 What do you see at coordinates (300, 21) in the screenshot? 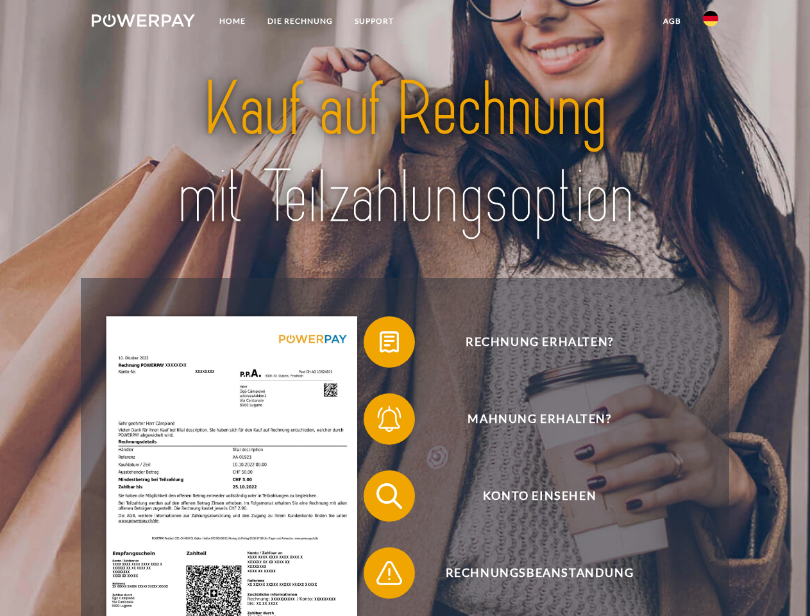
I see `a: DIE RECHNUNG` at bounding box center [300, 21].